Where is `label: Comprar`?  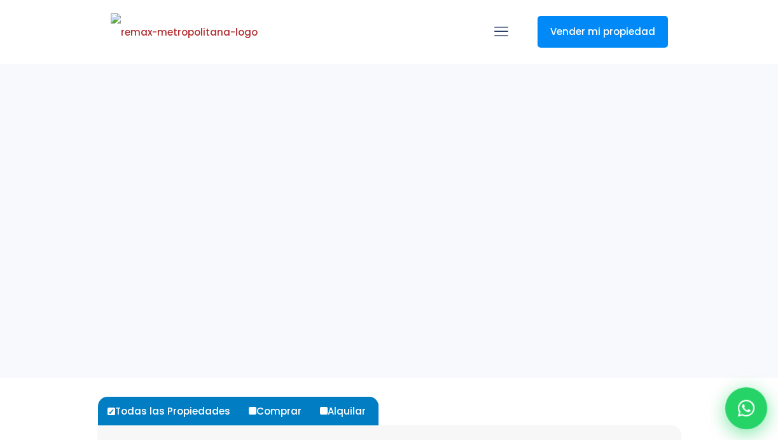
label: Comprar is located at coordinates (280, 411).